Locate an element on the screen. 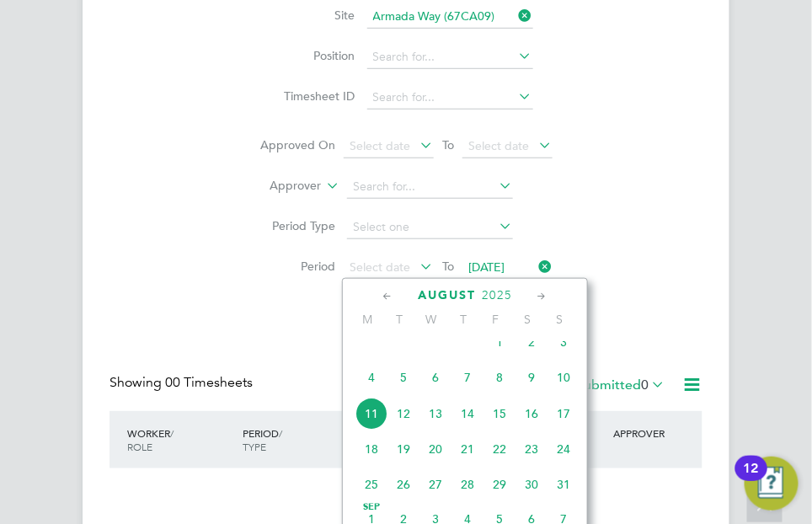 This screenshot has height=524, width=812. span: 13 is located at coordinates (436, 413).